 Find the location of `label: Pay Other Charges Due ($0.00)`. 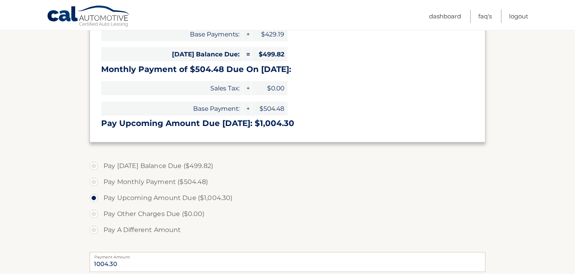

label: Pay Other Charges Due ($0.00) is located at coordinates (288, 214).